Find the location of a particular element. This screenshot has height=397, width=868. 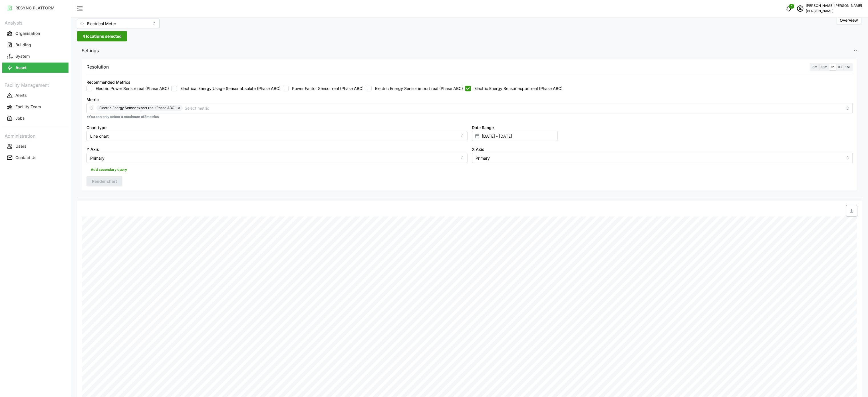

button: Asset is located at coordinates (36, 68).